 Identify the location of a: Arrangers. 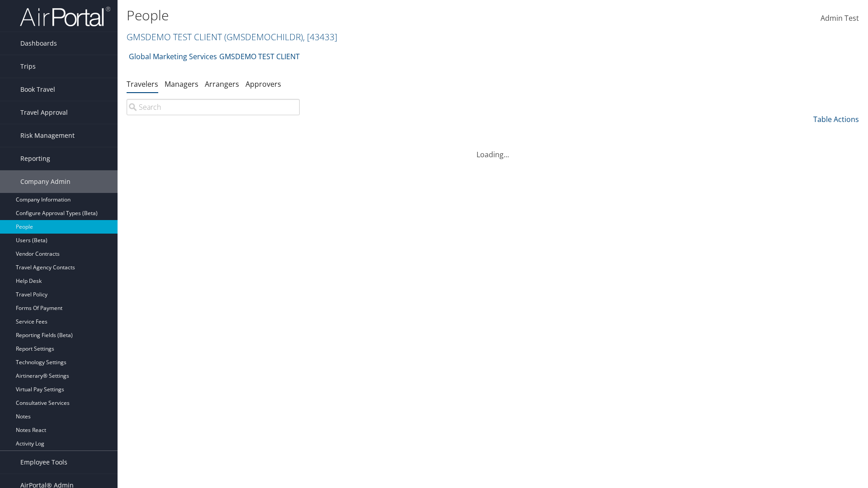
(222, 84).